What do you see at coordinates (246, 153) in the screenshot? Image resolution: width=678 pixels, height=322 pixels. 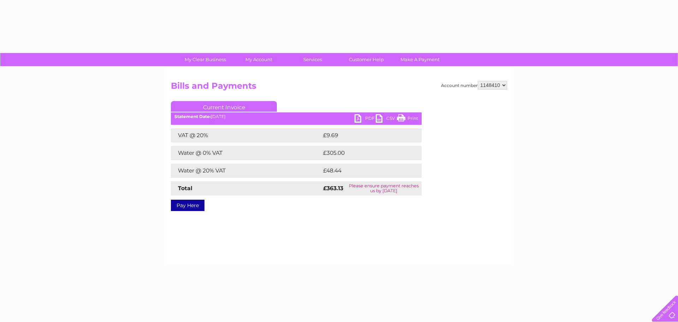 I see `td: Water @ 0% VAT` at bounding box center [246, 153].